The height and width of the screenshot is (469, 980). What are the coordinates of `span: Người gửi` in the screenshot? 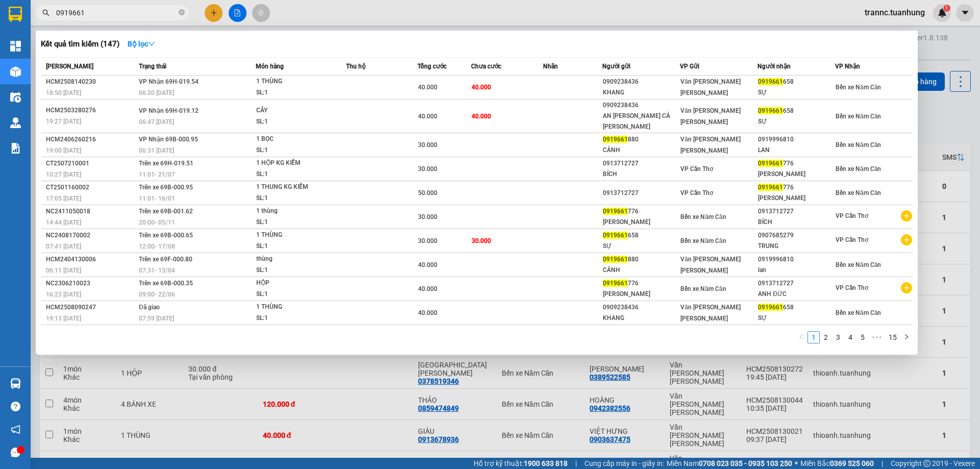 It's located at (616, 66).